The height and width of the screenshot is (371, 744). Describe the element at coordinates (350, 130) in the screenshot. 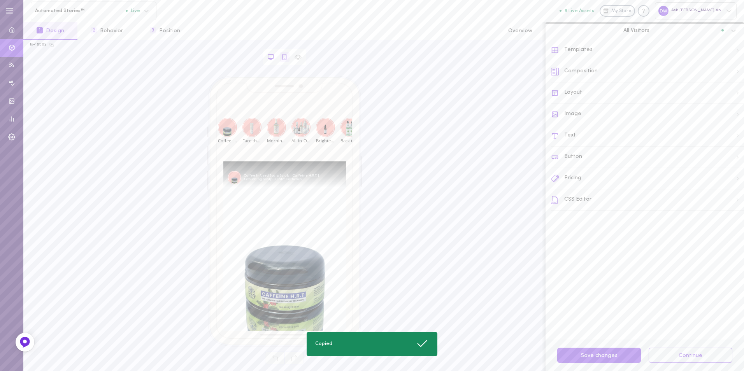

I see `div: Back to Nature Aloe Vera Shampoo & Deep Conditioner System | Hydrating & Scalp-Soothing Vegan Hai...` at that location.